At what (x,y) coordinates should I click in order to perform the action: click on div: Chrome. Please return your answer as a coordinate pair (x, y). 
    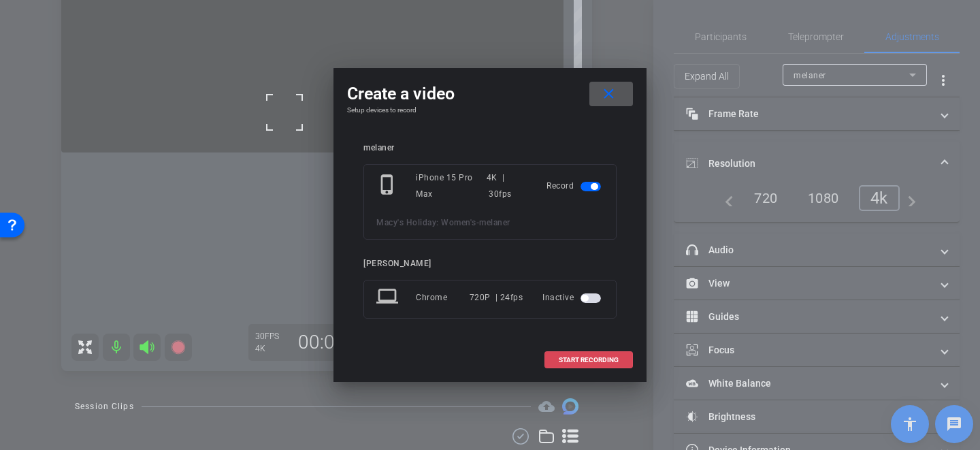
    Looking at the image, I should click on (443, 298).